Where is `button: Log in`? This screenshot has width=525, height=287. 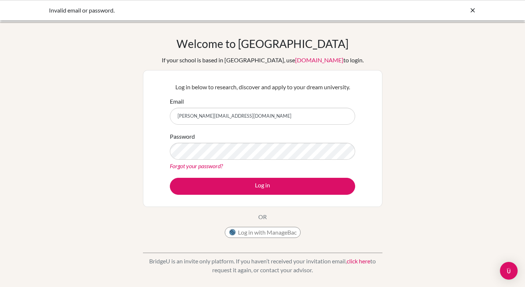
button: Log in is located at coordinates (262, 186).